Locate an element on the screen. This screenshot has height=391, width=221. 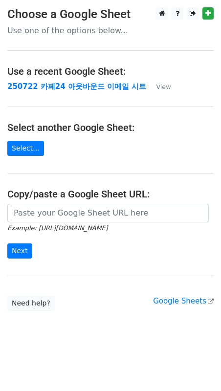
a: View is located at coordinates (158, 87).